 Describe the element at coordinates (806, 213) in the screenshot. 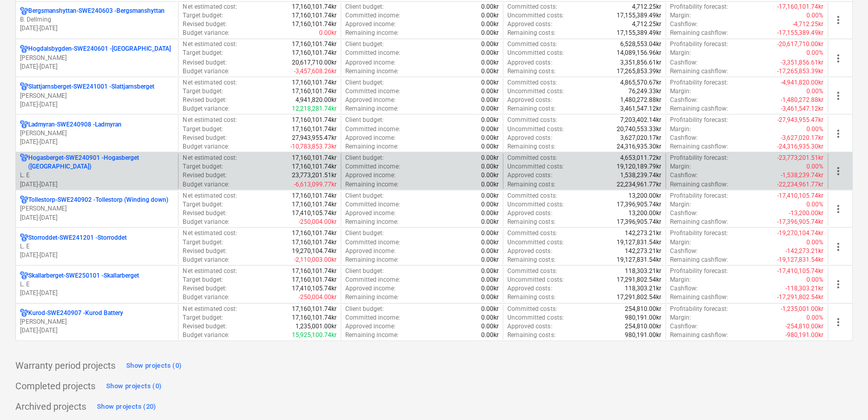

I see `p: -13,200.00kr` at that location.